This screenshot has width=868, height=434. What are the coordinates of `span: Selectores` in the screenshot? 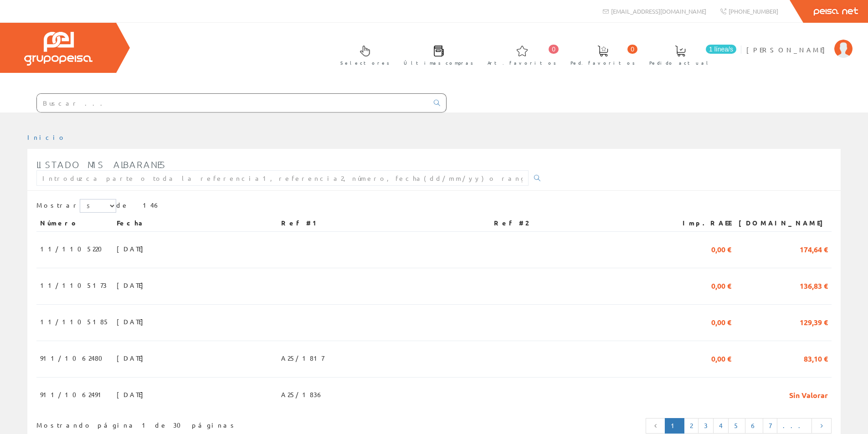 It's located at (365, 63).